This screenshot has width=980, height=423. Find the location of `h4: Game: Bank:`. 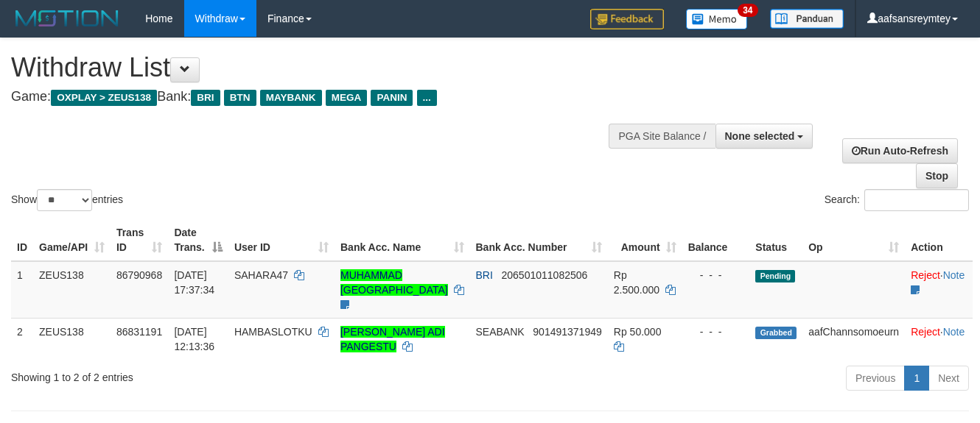

h4: Game: Bank: is located at coordinates (325, 97).